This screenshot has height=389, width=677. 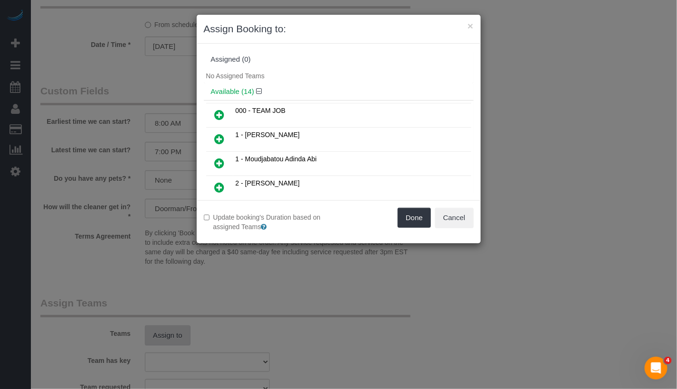 What do you see at coordinates (235, 76) in the screenshot?
I see `span: No Assigned Teams` at bounding box center [235, 76].